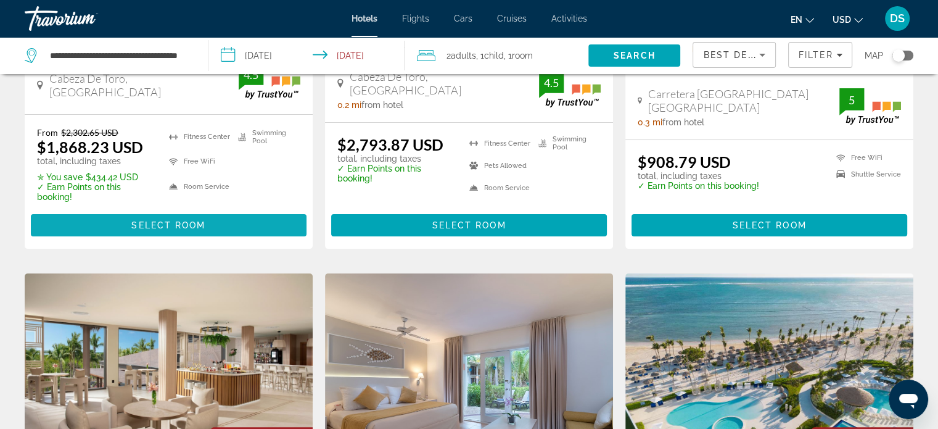 The image size is (938, 429). Describe the element at coordinates (569, 19) in the screenshot. I see `a: Activities` at that location.